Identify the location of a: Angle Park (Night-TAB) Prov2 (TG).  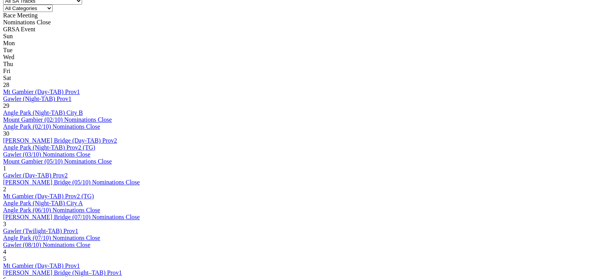
(49, 147).